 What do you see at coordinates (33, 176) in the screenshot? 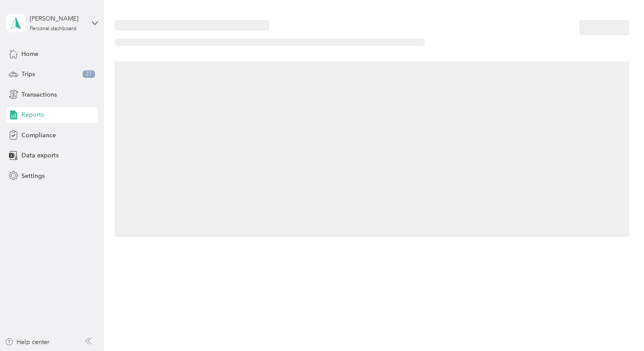
I see `span: Settings` at bounding box center [33, 176].